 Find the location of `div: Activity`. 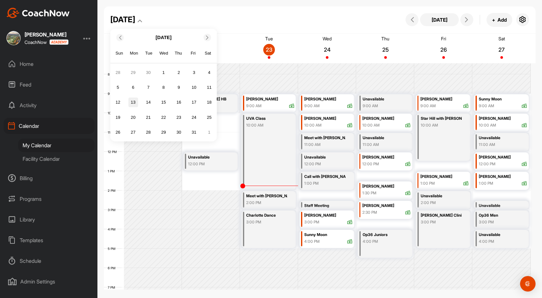

div: Activity is located at coordinates (49, 105).